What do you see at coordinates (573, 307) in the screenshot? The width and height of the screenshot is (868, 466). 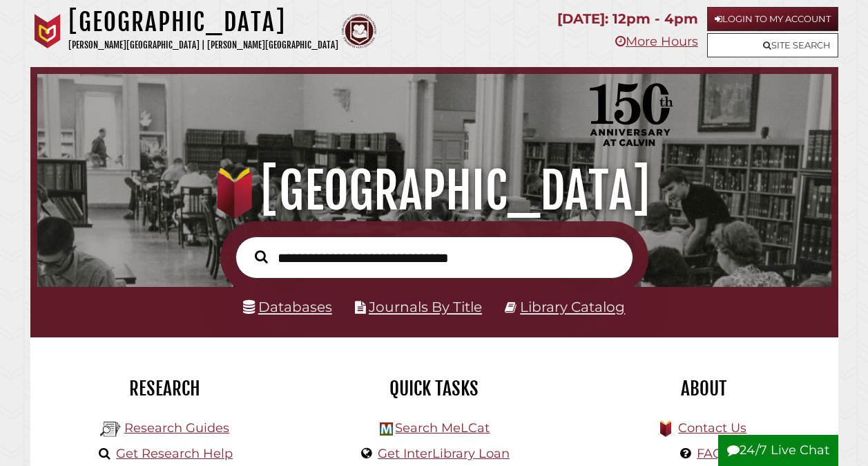 I see `a: Library Catalog` at bounding box center [573, 307].